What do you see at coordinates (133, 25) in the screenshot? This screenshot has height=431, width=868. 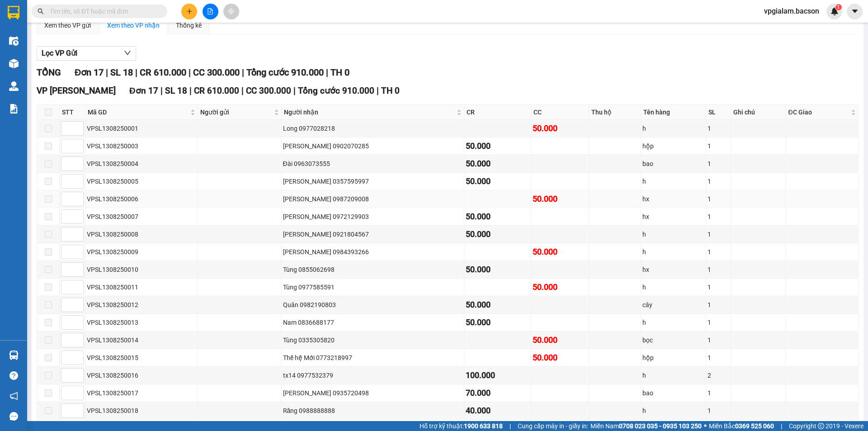 I see `div: Xem theo VP nhận` at bounding box center [133, 25].